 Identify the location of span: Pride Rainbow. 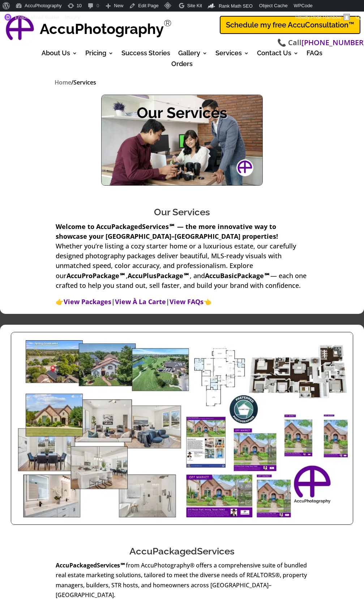
(326, 17).